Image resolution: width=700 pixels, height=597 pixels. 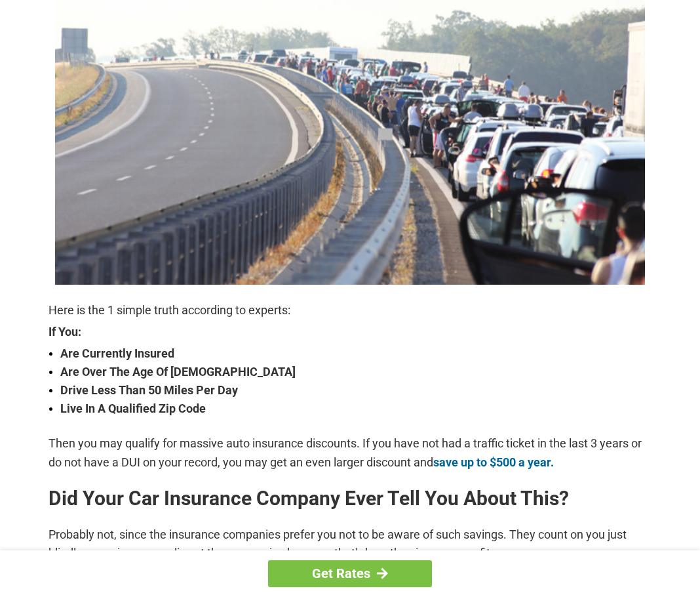 What do you see at coordinates (350, 573) in the screenshot?
I see `a: Get Rates` at bounding box center [350, 573].